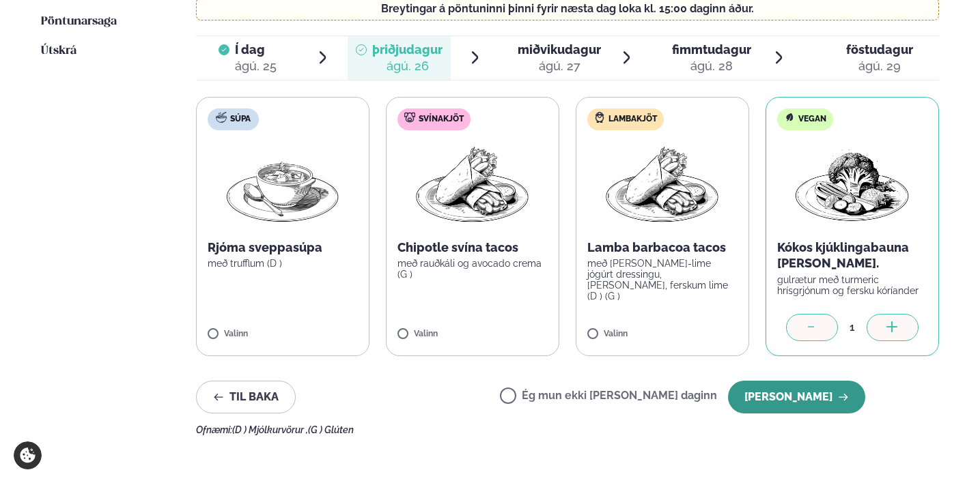 The image size is (980, 483). Describe the element at coordinates (282, 185) in the screenshot. I see `img: Soup.png` at that location.